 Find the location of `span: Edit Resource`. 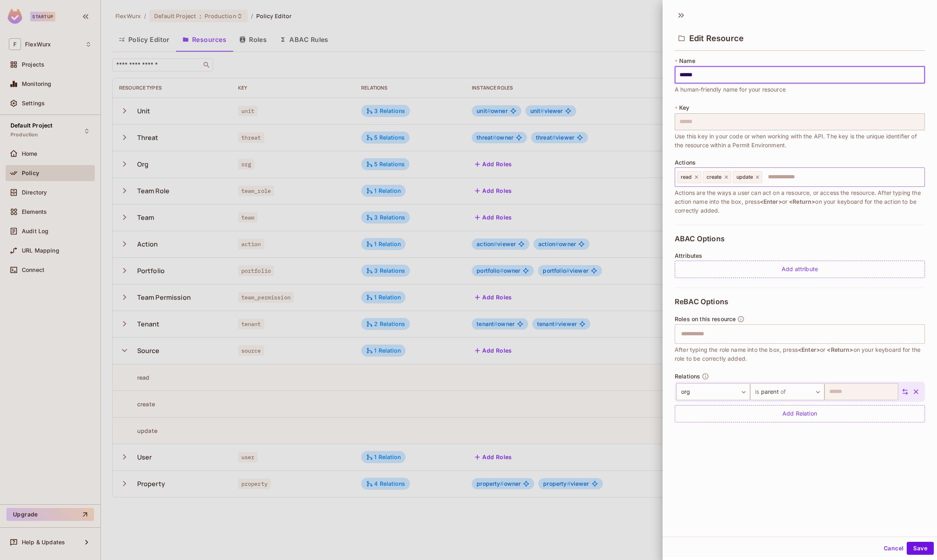

span: Edit Resource is located at coordinates (716, 39).